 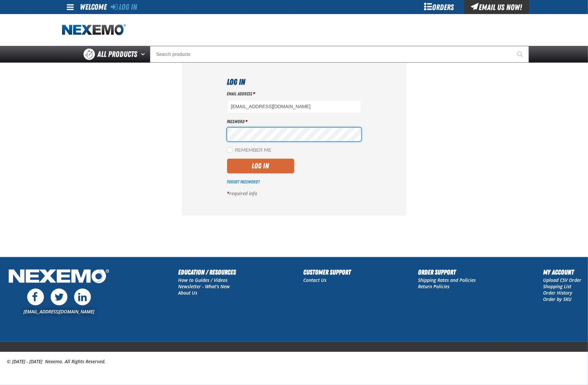 I want to click on label: Password, so click(x=294, y=121).